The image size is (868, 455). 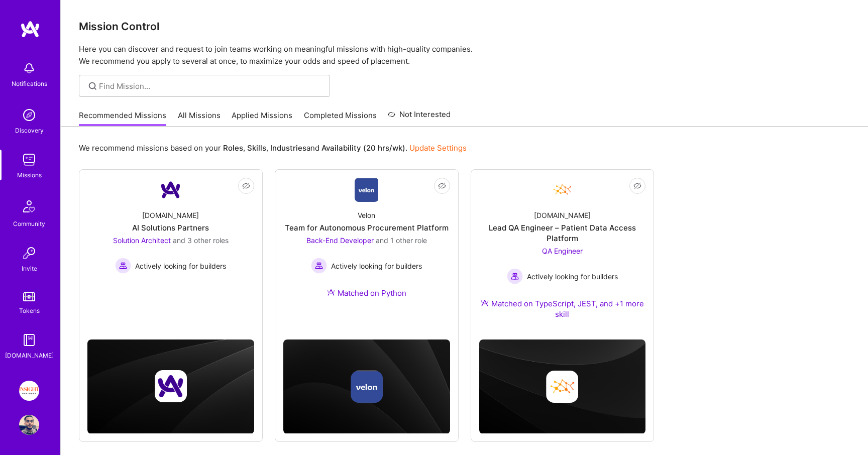 I want to click on img: Insight Partners: Data & AI - Sourcing, so click(x=29, y=390).